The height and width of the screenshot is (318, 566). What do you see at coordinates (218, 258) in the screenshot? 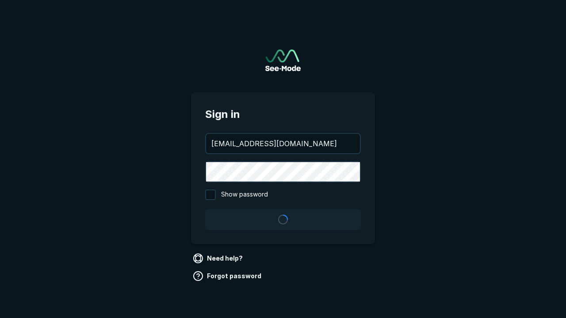
I see `a: Need help?` at bounding box center [218, 258].